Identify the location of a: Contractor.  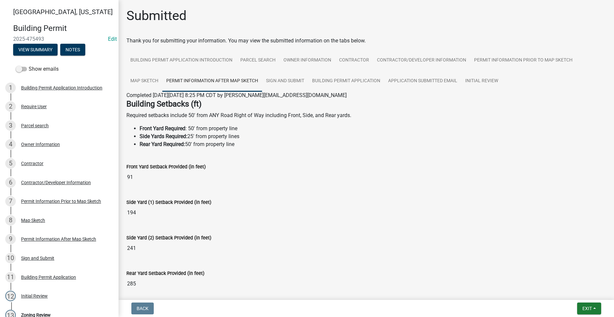
(354, 61).